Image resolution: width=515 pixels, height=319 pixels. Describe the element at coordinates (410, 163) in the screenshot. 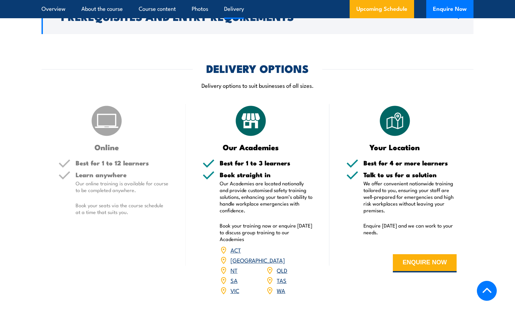

I see `h5: Best for 4 or more learners` at that location.